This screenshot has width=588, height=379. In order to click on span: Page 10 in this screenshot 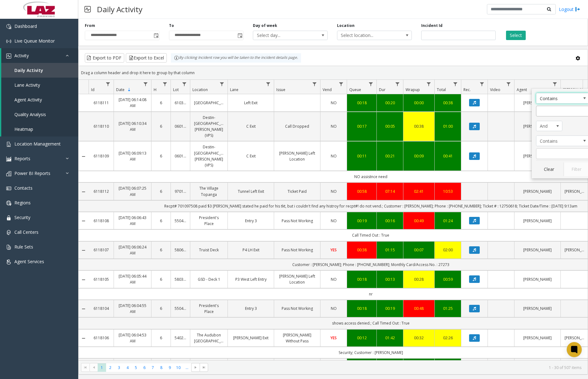, I will do `click(178, 367)`.